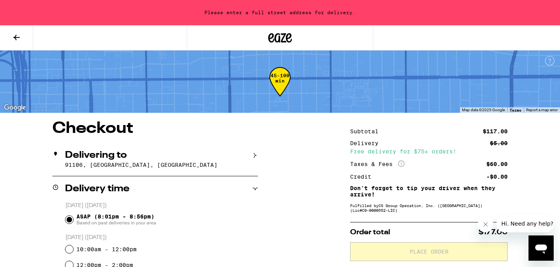 This screenshot has height=267, width=560. I want to click on h1: Checkout, so click(155, 128).